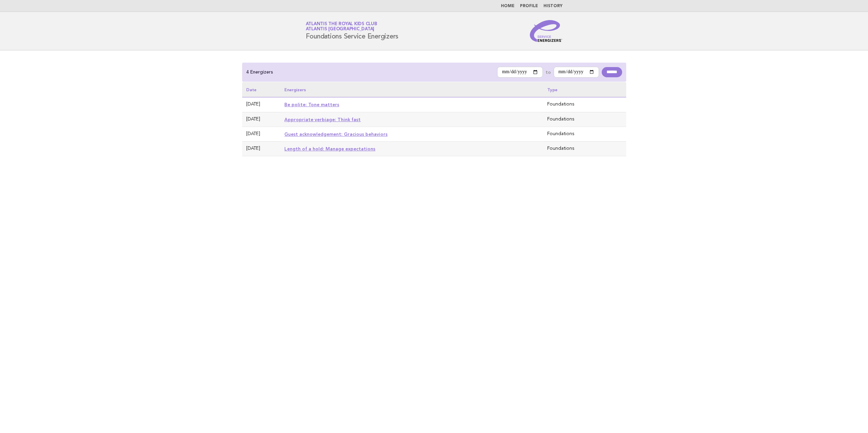 The width and height of the screenshot is (868, 433). I want to click on label: to, so click(548, 72).